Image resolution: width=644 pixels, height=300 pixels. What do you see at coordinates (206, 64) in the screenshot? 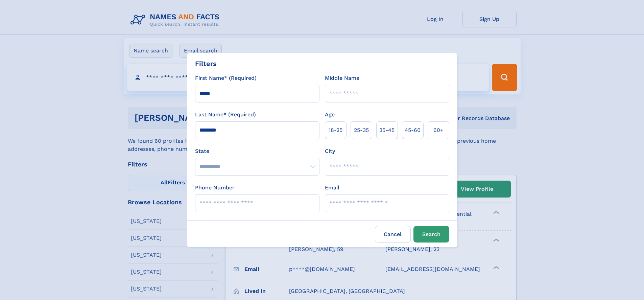
I see `div: Filters` at bounding box center [206, 64].